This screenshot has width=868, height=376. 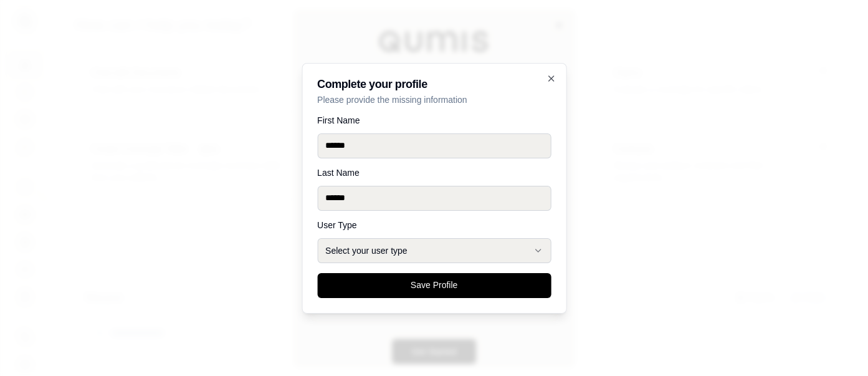 What do you see at coordinates (434, 84) in the screenshot?
I see `h2: Complete your profile` at bounding box center [434, 84].